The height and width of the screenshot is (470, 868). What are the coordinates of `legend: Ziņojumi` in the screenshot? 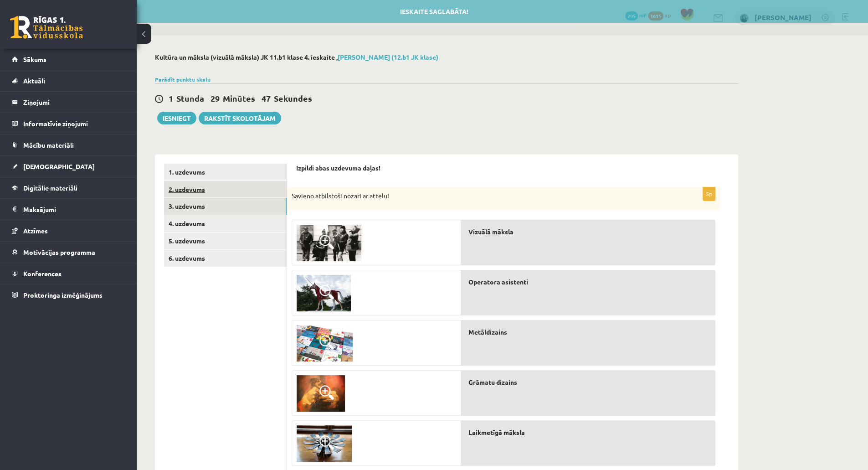 It's located at (74, 102).